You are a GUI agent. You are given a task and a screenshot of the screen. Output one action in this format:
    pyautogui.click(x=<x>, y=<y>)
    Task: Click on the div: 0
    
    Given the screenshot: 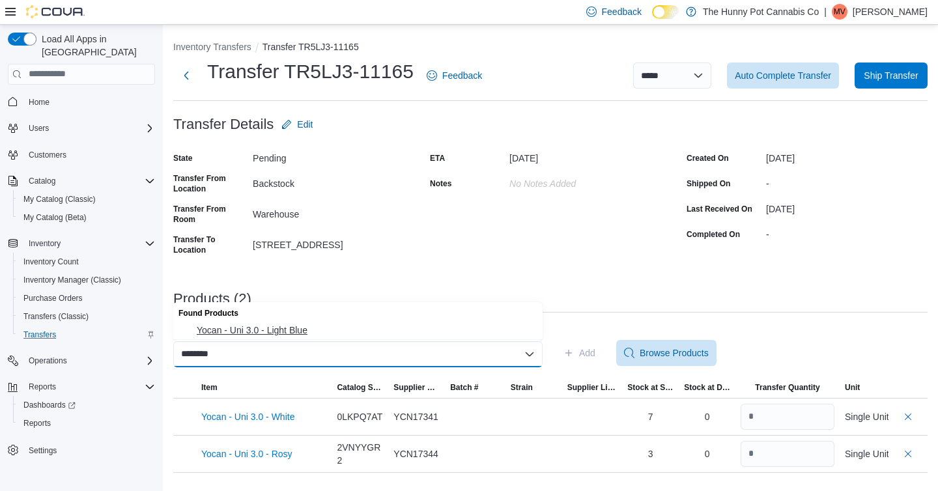 What is the action you would take?
    pyautogui.click(x=707, y=454)
    